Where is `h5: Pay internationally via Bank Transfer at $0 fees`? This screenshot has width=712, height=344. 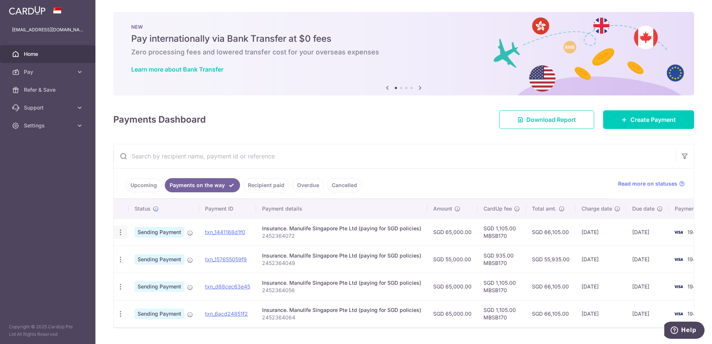
h5: Pay internationally via Bank Transfer at $0 fees is located at coordinates (404, 39).